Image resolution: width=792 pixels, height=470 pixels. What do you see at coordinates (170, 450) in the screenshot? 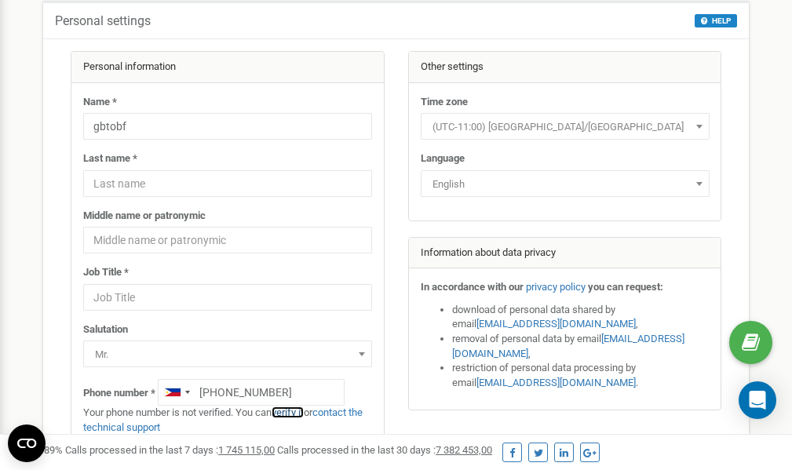
I see `span: Calls processed in the last 7 days :` at bounding box center [170, 450].